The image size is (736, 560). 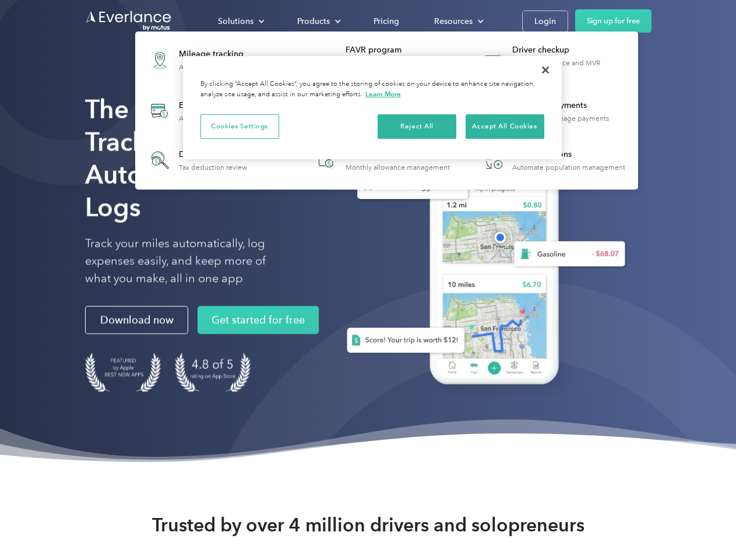 I want to click on a: Expense trackingAutomatic transaction logs, so click(x=205, y=111).